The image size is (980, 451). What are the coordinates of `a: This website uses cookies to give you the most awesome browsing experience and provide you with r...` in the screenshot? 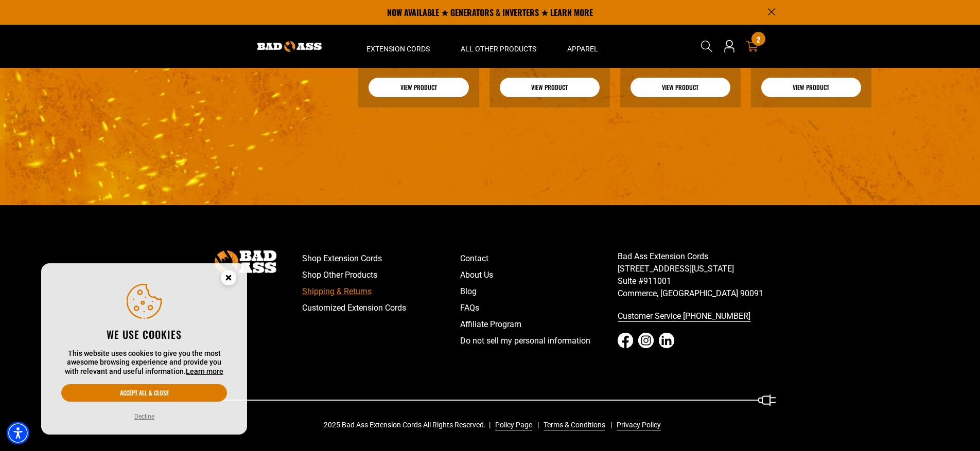 It's located at (204, 371).